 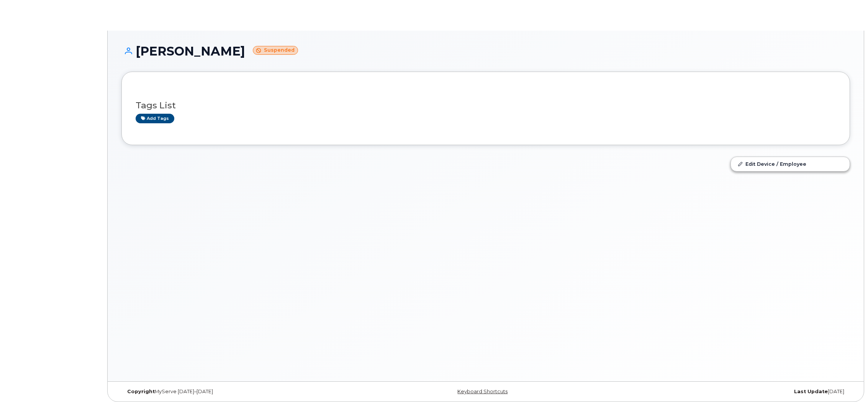 I want to click on a: Add tags, so click(x=155, y=119).